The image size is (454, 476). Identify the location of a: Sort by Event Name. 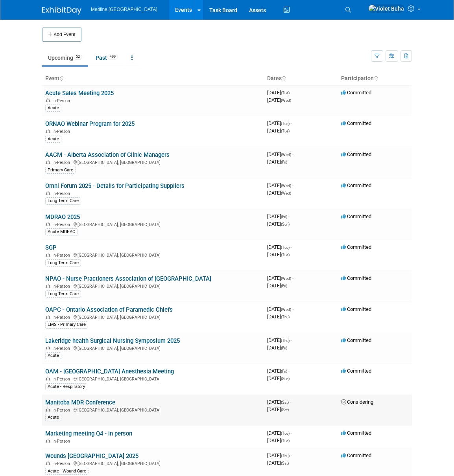
(61, 78).